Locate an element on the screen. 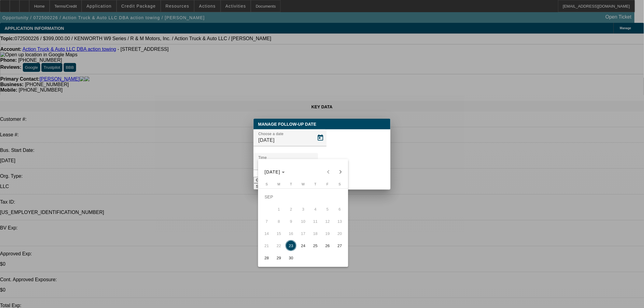 Image resolution: width=644 pixels, height=308 pixels. span: 3 is located at coordinates (303, 209).